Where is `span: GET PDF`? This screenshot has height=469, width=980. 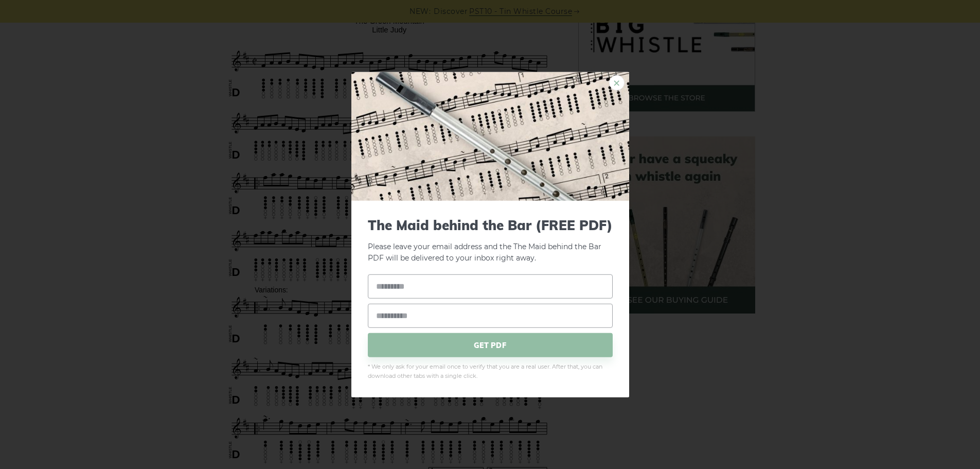
span: GET PDF is located at coordinates (490, 345).